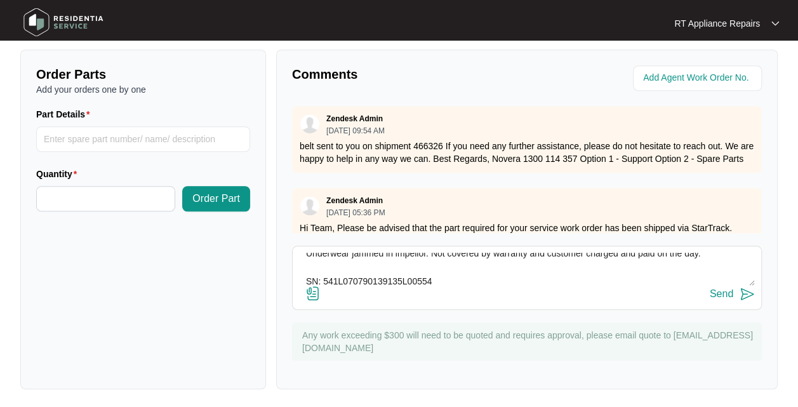 The image size is (798, 407). What do you see at coordinates (216, 199) in the screenshot?
I see `button: Order Part` at bounding box center [216, 199].